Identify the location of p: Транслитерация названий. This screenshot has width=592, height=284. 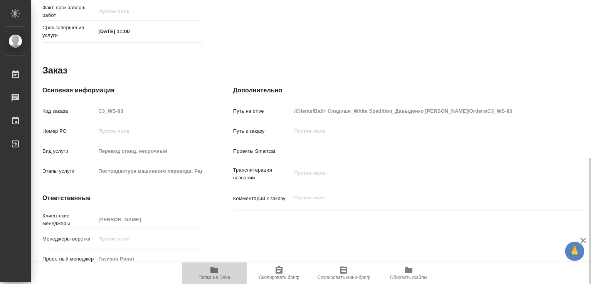
(262, 174).